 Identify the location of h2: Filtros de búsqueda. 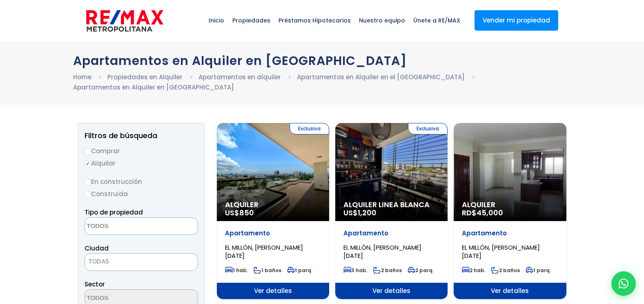
(141, 136).